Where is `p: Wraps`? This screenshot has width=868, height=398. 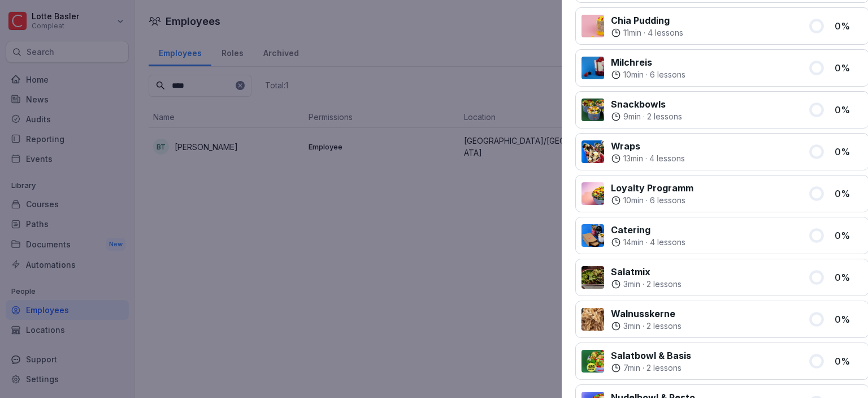
p: Wraps is located at coordinates (647, 146).